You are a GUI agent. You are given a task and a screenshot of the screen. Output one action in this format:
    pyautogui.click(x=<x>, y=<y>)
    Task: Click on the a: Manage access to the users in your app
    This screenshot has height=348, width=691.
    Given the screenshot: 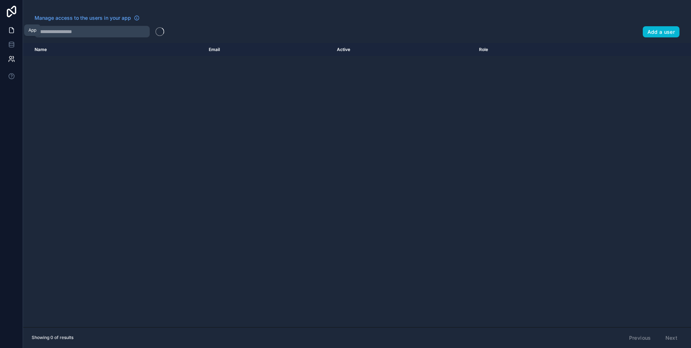 What is the action you would take?
    pyautogui.click(x=87, y=18)
    